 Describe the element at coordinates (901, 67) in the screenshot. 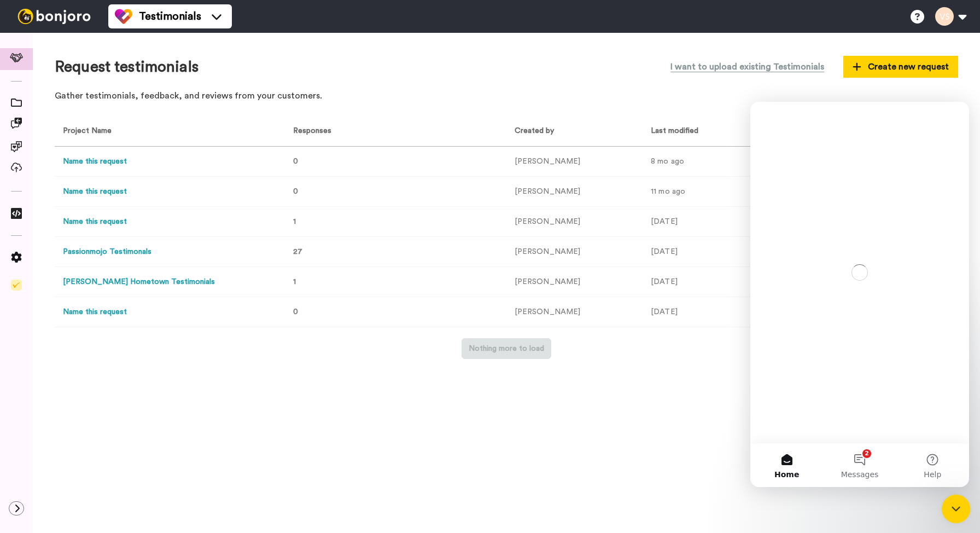

I see `span: Create new request` at that location.